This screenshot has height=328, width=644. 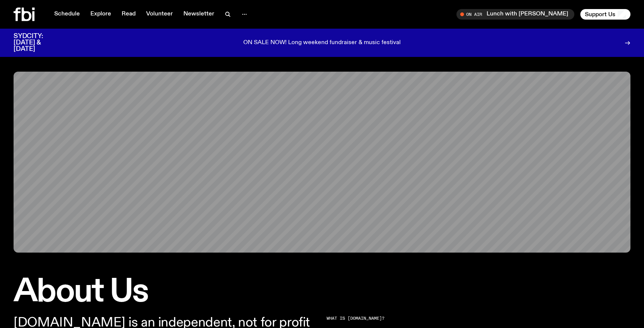 I want to click on a: Volunteer, so click(x=160, y=14).